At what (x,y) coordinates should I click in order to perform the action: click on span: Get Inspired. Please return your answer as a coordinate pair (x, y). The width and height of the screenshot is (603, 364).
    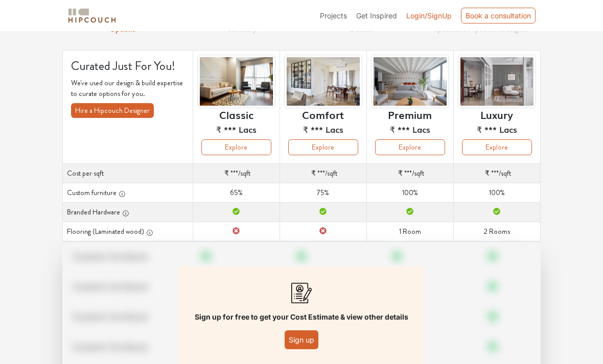
    Looking at the image, I should click on (377, 15).